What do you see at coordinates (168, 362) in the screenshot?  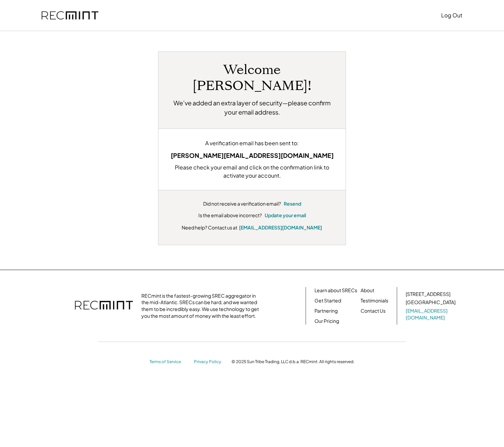 I see `a: Terms of Service` at bounding box center [168, 362].